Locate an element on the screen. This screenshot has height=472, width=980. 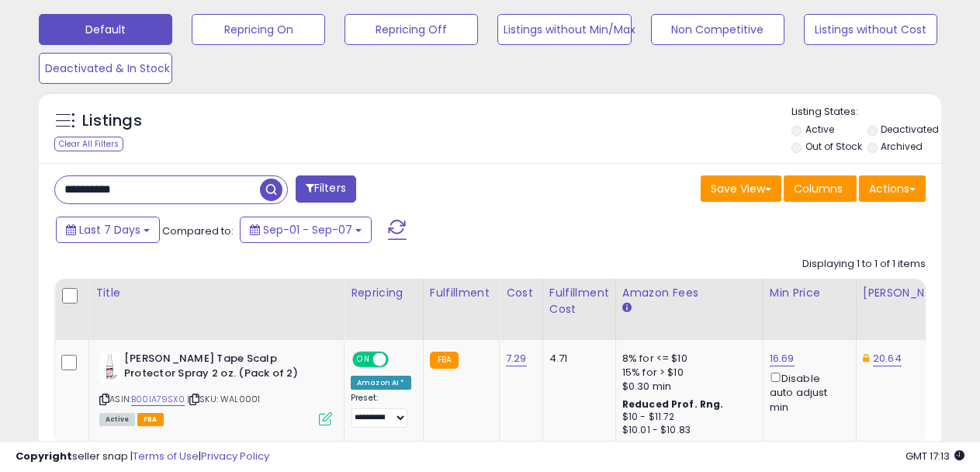
div: Fulfillment is located at coordinates (461, 293).